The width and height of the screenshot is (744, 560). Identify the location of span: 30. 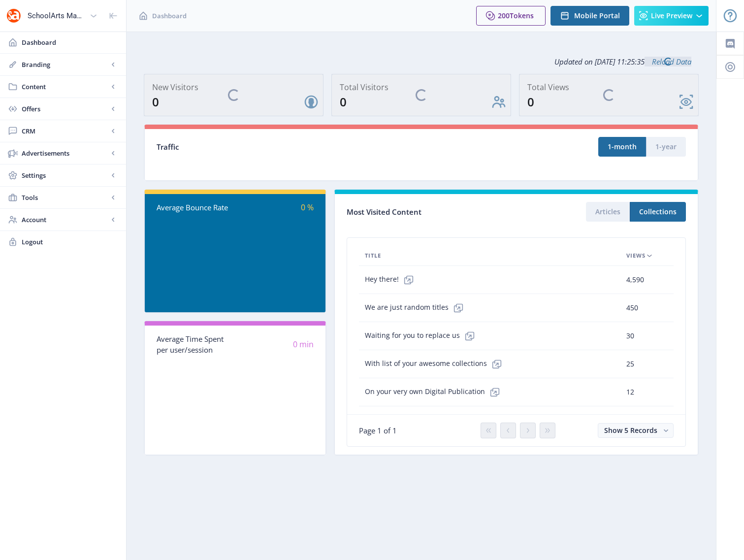
(631, 336).